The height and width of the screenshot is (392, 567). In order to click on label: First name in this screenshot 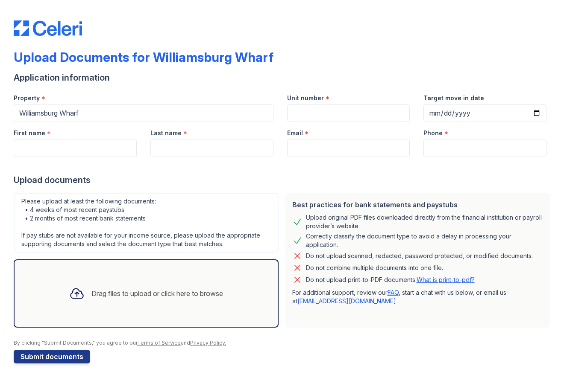, I will do `click(29, 133)`.